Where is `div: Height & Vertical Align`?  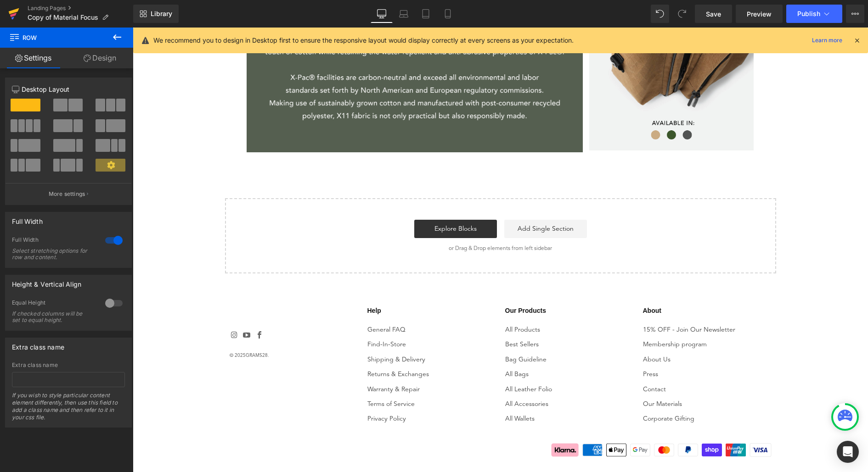 div: Height & Vertical Align is located at coordinates (46, 281).